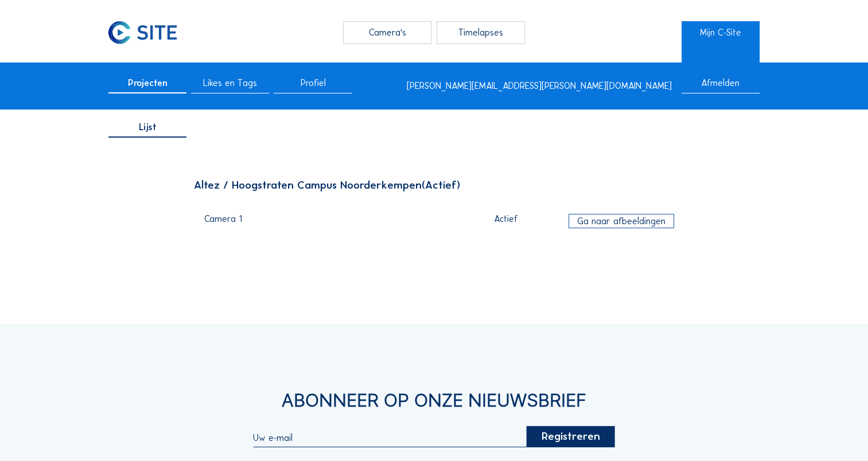  Describe the element at coordinates (148, 127) in the screenshot. I see `span: Lijst` at that location.